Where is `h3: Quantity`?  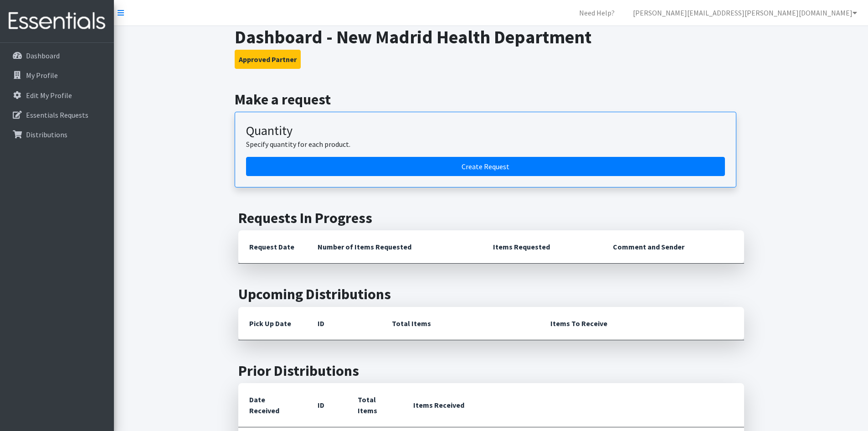 h3: Quantity is located at coordinates (485, 131).